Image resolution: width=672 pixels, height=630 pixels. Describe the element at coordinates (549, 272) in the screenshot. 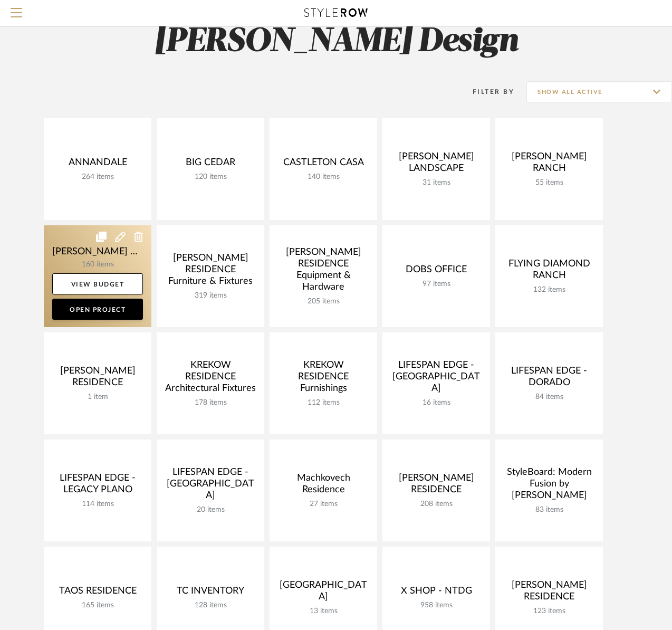

I see `div: FLYING DIAMOND RANCH` at that location.